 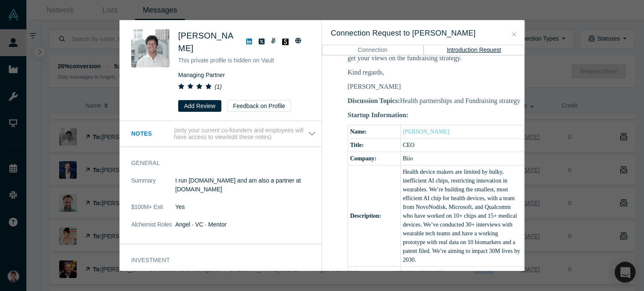 What do you see at coordinates (153, 190) in the screenshot?
I see `dt: Summary` at bounding box center [153, 190].